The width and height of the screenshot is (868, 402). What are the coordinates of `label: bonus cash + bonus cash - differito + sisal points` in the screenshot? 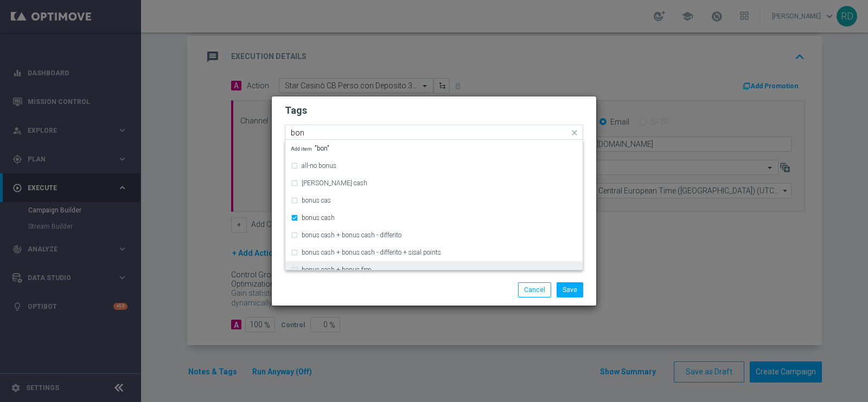 It's located at (371, 253).